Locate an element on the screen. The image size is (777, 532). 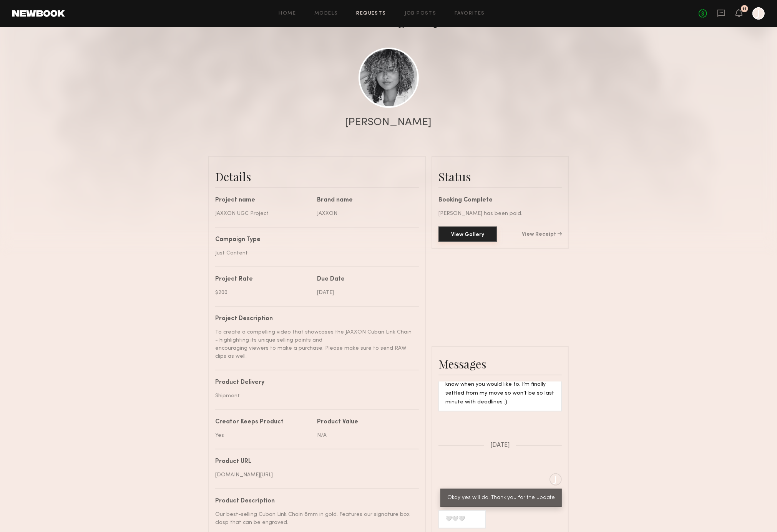
div: Brand name is located at coordinates (365, 200).